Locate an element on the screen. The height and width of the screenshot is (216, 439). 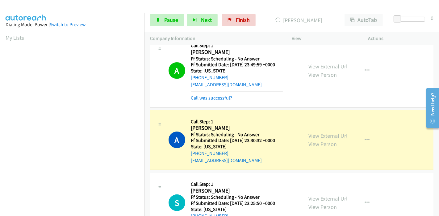
a: Pause is located at coordinates (167, 20).